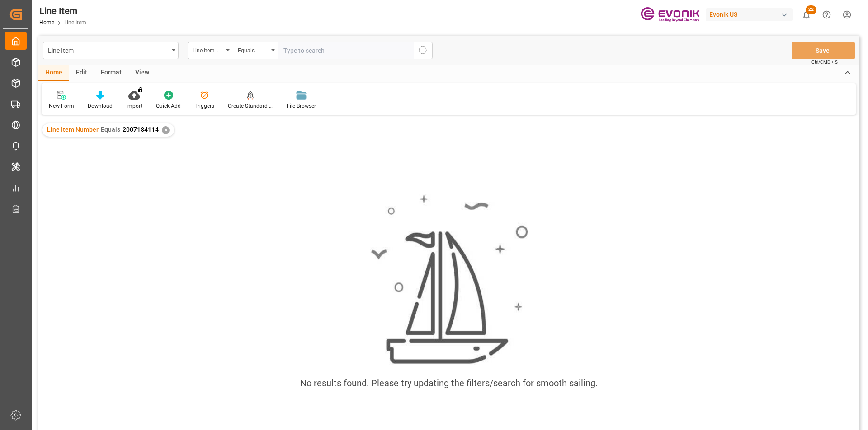  I want to click on div: View, so click(142, 73).